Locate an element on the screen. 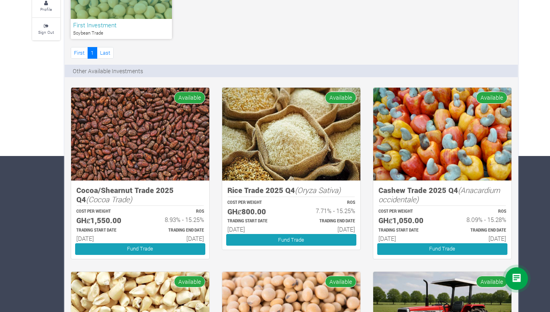 The height and width of the screenshot is (312, 550). h5: GHȼ800.00 is located at coordinates (256, 211).